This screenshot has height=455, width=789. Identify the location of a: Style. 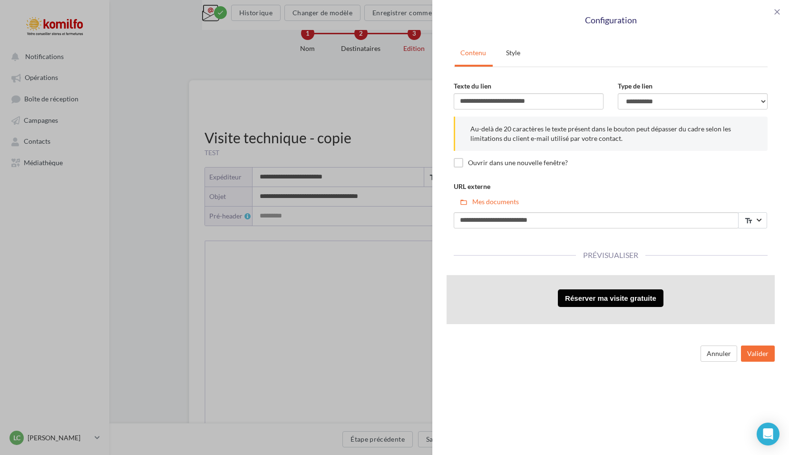
(513, 53).